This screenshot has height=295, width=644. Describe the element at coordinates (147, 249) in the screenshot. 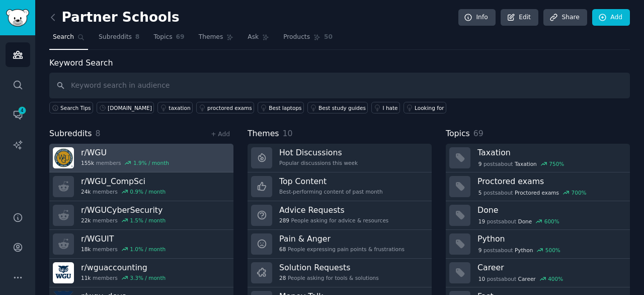

I see `div: 1.0 % / month` at that location.